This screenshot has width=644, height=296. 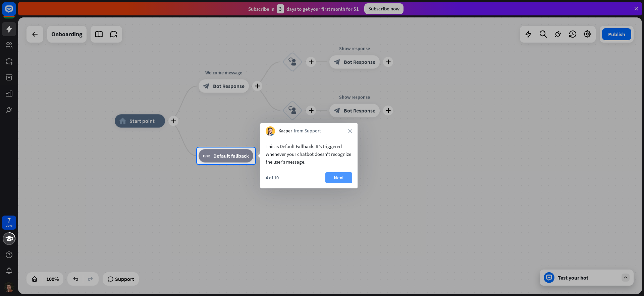 I want to click on div: 4 of 10, so click(x=272, y=177).